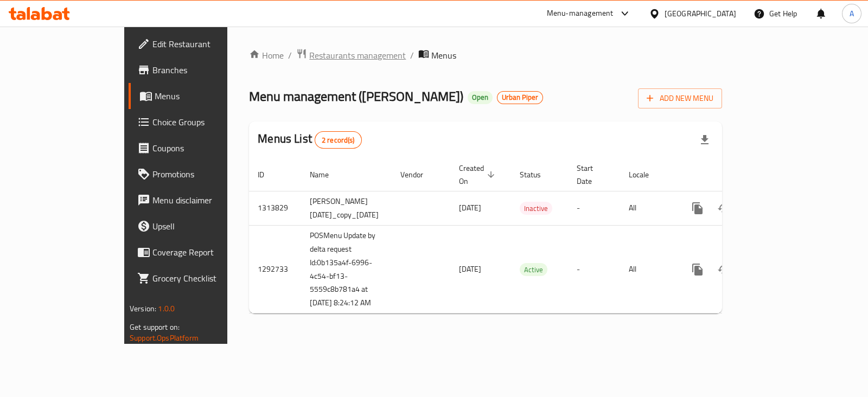  Describe the element at coordinates (199, 148) in the screenshot. I see `a: Coupons` at that location.